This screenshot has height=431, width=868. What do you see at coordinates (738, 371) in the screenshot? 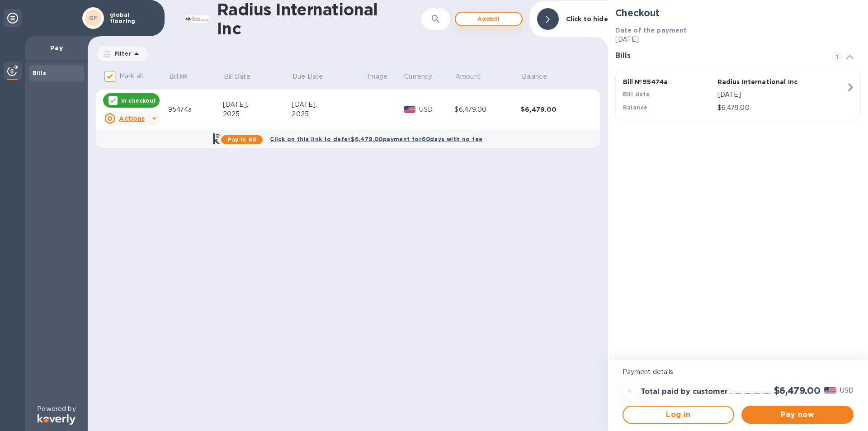
I see `p: Payment details` at bounding box center [738, 371].